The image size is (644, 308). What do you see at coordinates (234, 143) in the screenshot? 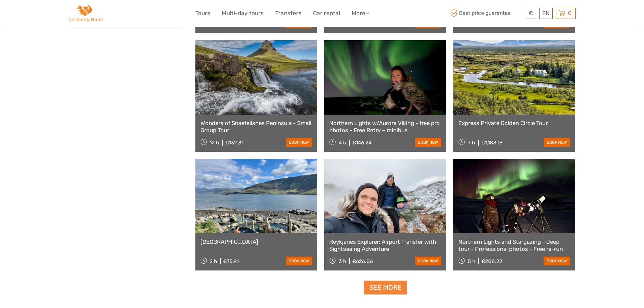
I see `div: €132.31` at bounding box center [234, 143].